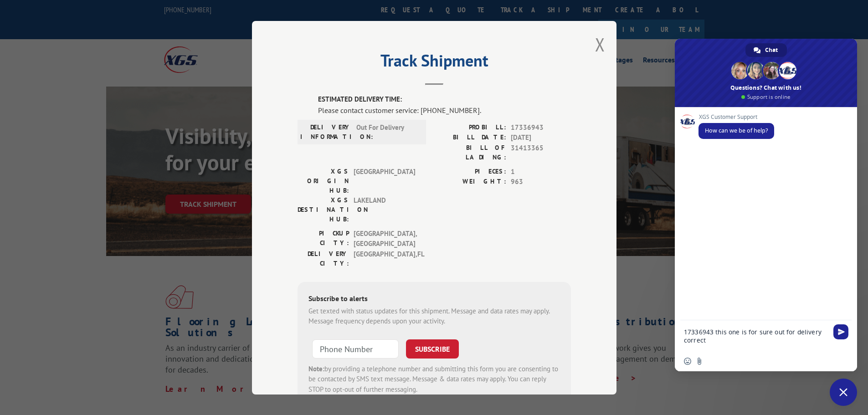  Describe the element at coordinates (323, 180) in the screenshot. I see `label: XGS ORIGIN HUB:` at that location.